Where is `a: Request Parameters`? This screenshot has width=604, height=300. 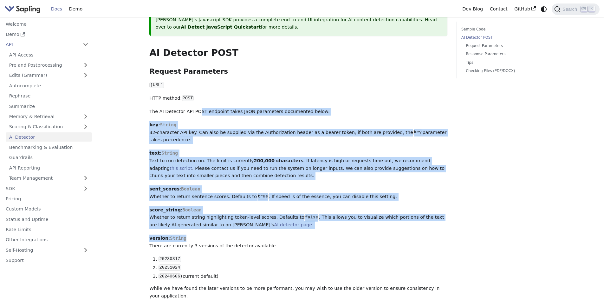 a: Request Parameters is located at coordinates (506, 46).